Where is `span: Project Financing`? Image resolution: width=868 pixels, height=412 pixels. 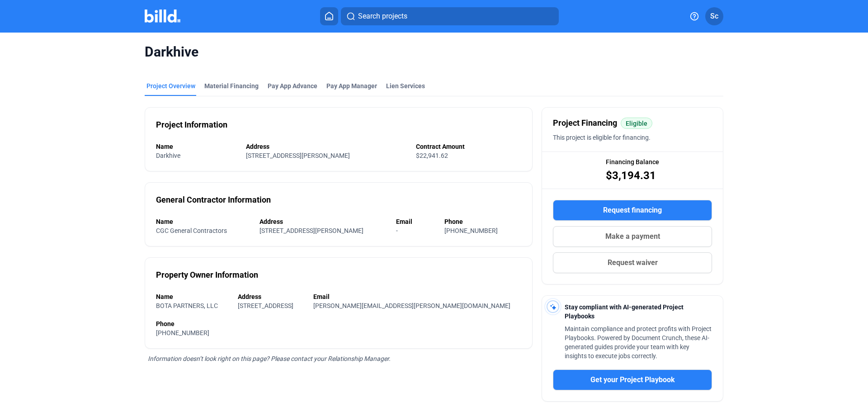 span: Project Financing is located at coordinates (585, 123).